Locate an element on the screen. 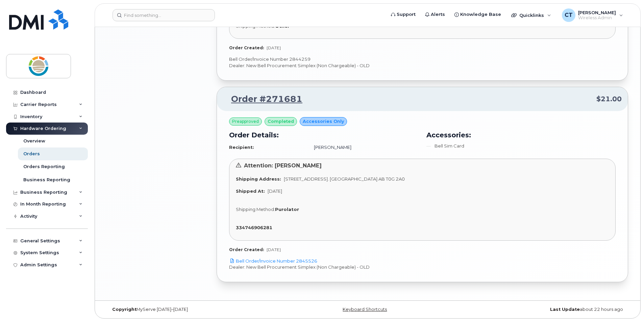 The height and width of the screenshot is (322, 644). strong: Purolator is located at coordinates (287, 209).